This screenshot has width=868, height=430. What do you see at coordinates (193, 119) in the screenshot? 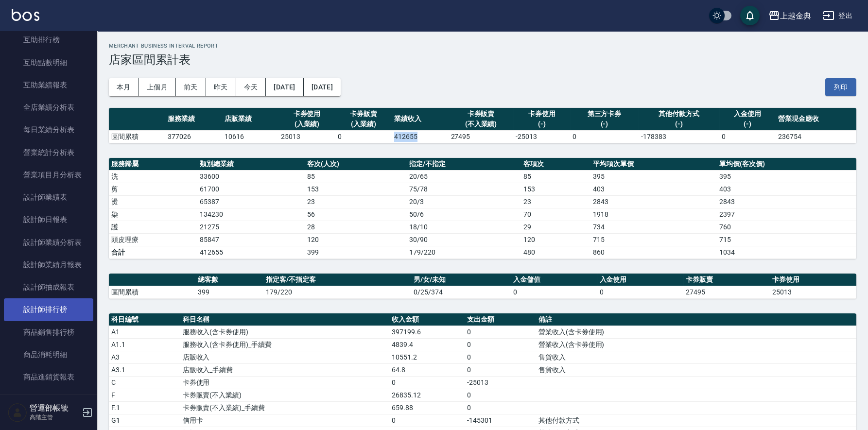
I see `th: 服務業績` at bounding box center [193, 119].